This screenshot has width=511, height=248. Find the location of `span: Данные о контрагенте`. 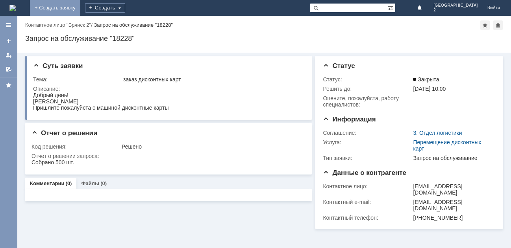

span: Данные о контрагенте is located at coordinates (364, 173).